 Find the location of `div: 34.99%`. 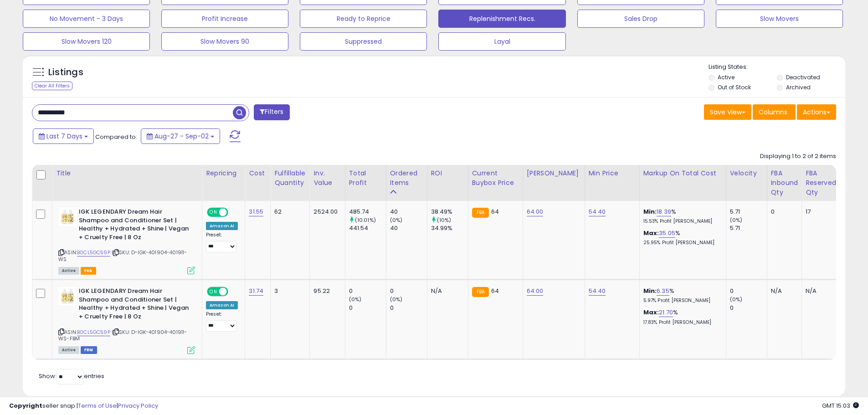

div: 34.99% is located at coordinates (449, 228).